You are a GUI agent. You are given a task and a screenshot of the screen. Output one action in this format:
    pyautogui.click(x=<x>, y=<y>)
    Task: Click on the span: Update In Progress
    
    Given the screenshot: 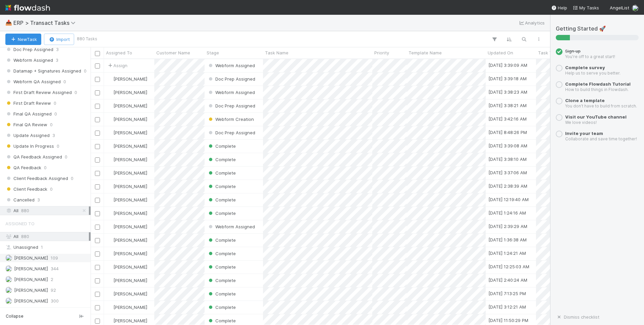 What is the action you would take?
    pyautogui.click(x=29, y=146)
    